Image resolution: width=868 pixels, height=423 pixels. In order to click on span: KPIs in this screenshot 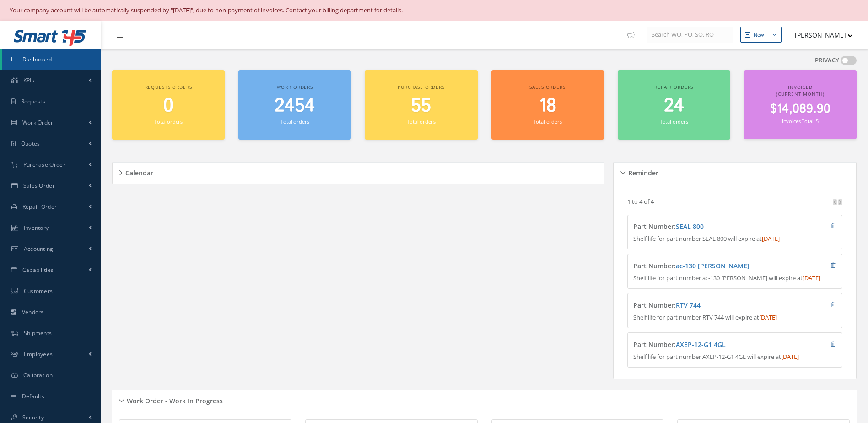, I will do `click(29, 80)`.